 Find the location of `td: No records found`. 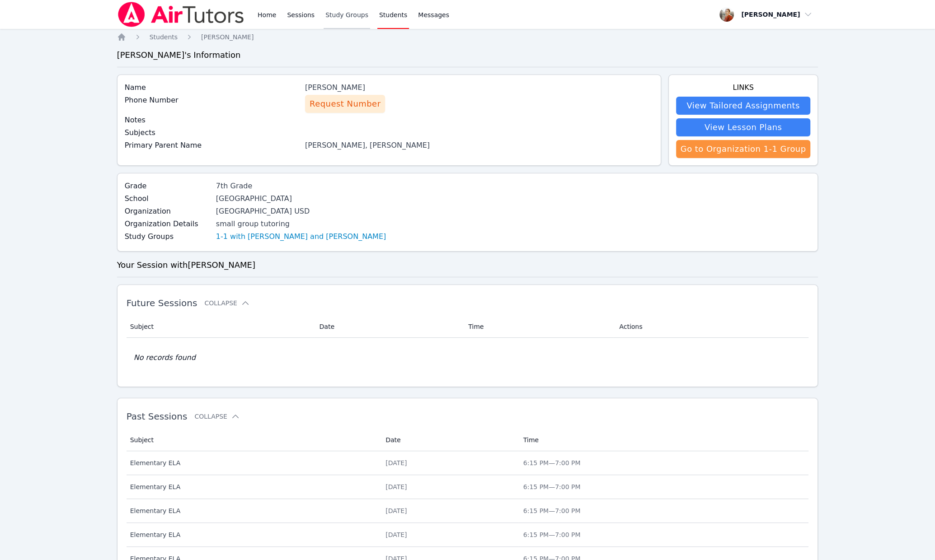

td: No records found is located at coordinates (468, 357).